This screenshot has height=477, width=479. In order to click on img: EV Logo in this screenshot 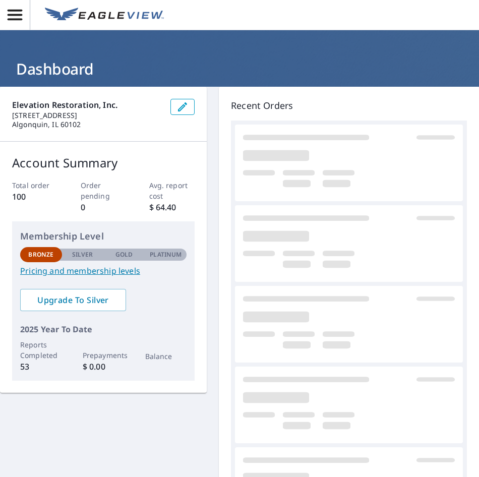, I will do `click(104, 15)`.